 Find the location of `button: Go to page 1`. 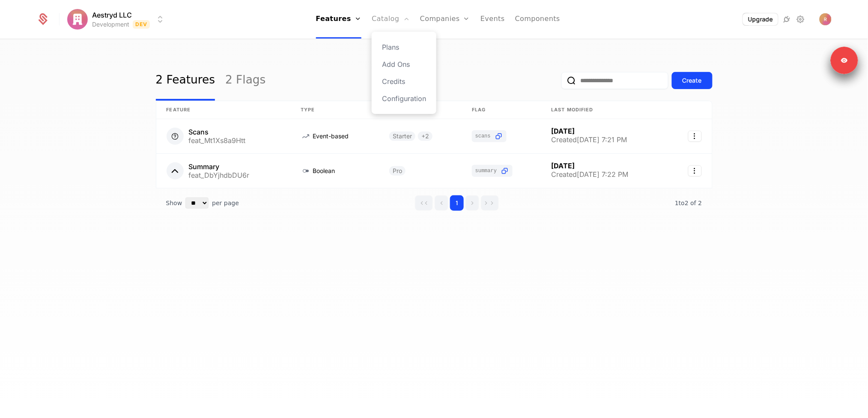

button: Go to page 1 is located at coordinates (457, 203).